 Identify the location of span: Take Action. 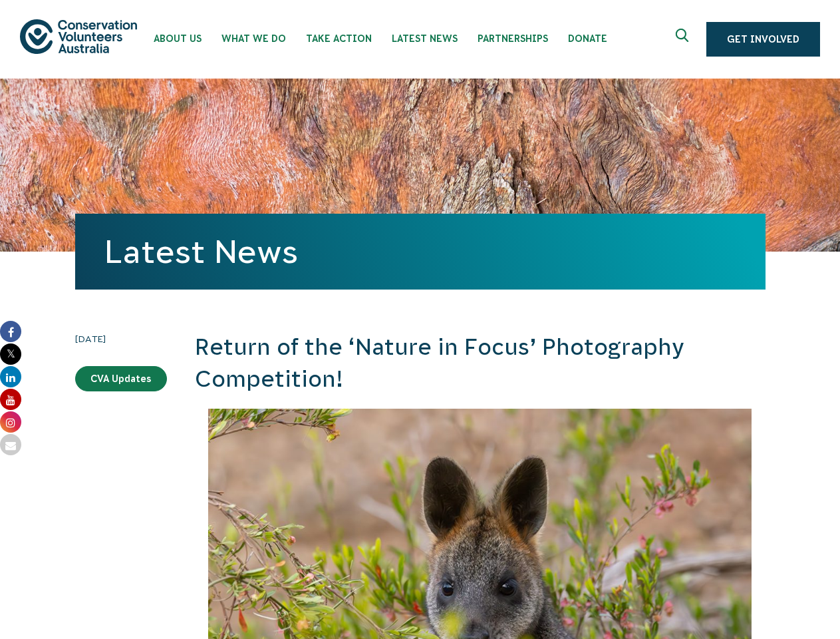
(339, 39).